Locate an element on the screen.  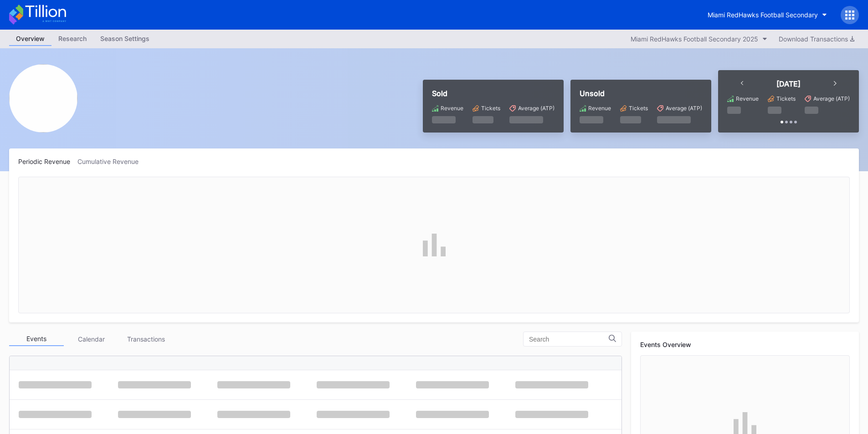
a: Season Settings is located at coordinates (125, 38).